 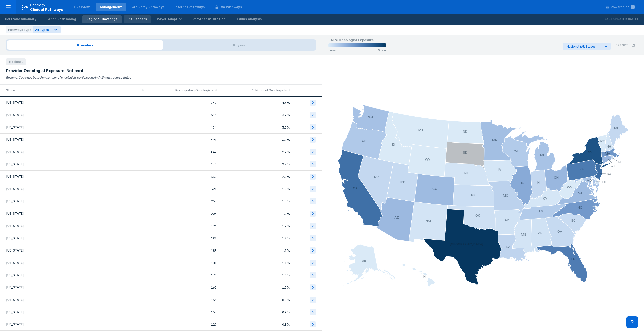 What do you see at coordinates (183, 140) in the screenshot?
I see `td: 491` at bounding box center [183, 140].